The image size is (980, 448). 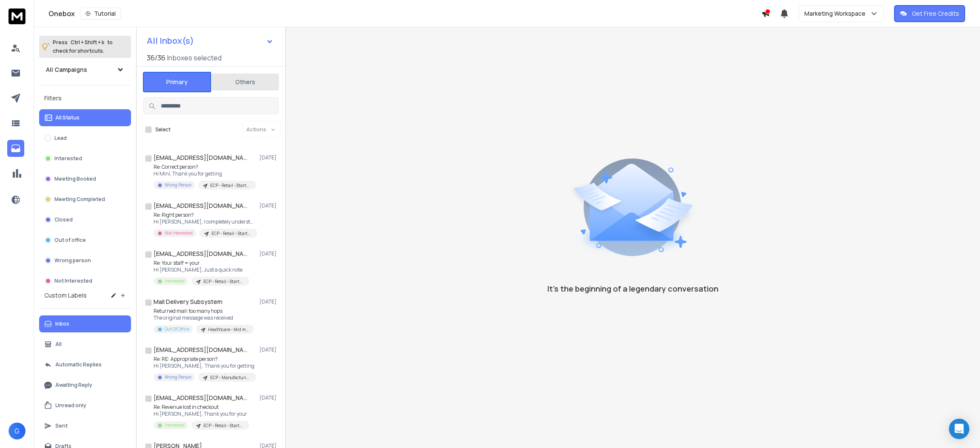 What do you see at coordinates (63, 220) in the screenshot?
I see `p: Closed` at bounding box center [63, 220].